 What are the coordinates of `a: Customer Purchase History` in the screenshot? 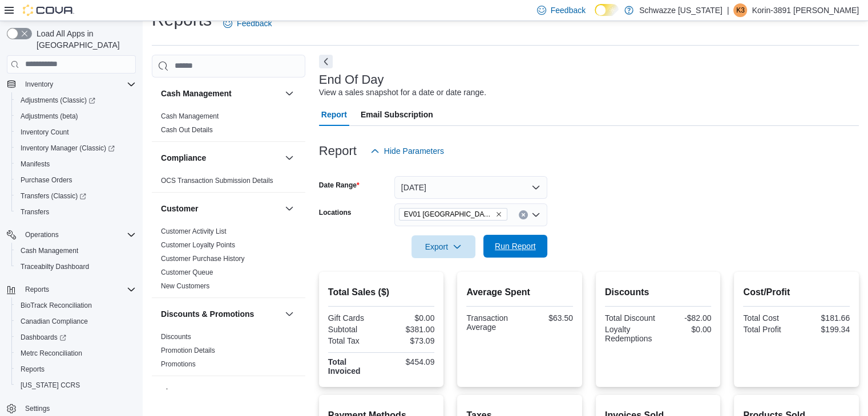 It's located at (203, 259).